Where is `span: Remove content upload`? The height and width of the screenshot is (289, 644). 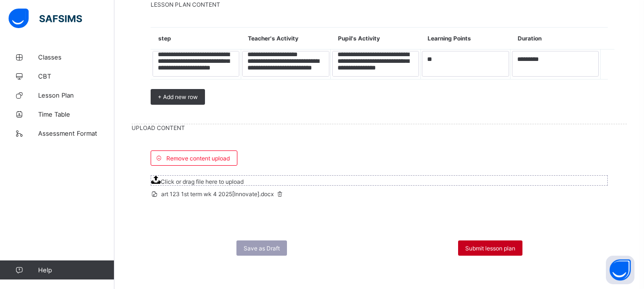 span: Remove content upload is located at coordinates (198, 158).